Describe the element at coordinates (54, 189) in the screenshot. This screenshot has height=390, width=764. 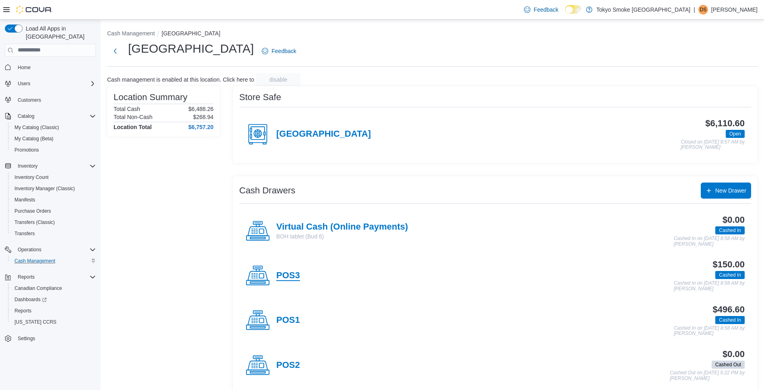
I see `button: Inventory Manager (Classic)` at that location.